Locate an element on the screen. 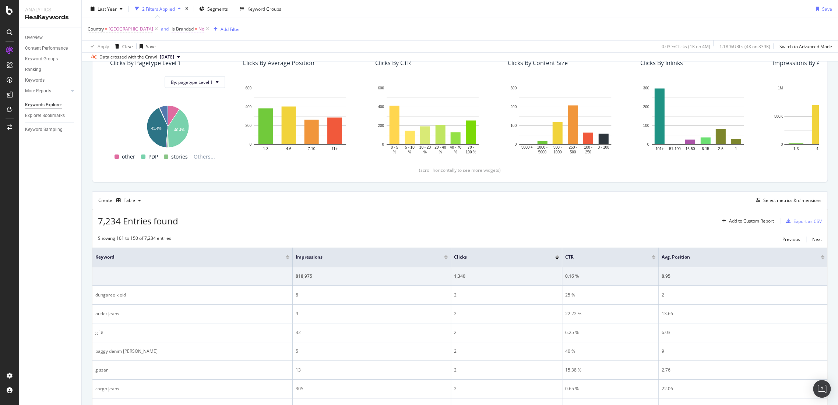  button: Switch to Advanced Mode is located at coordinates (804, 46).